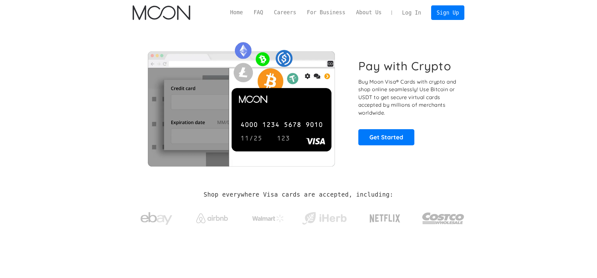 The image size is (597, 278). Describe the element at coordinates (212, 218) in the screenshot. I see `img: Airbnb` at that location.